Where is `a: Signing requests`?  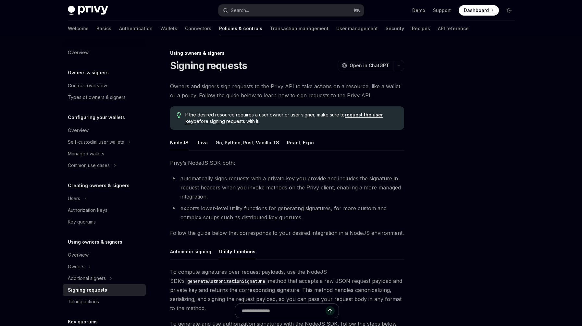
a: Signing requests is located at coordinates (104, 290).